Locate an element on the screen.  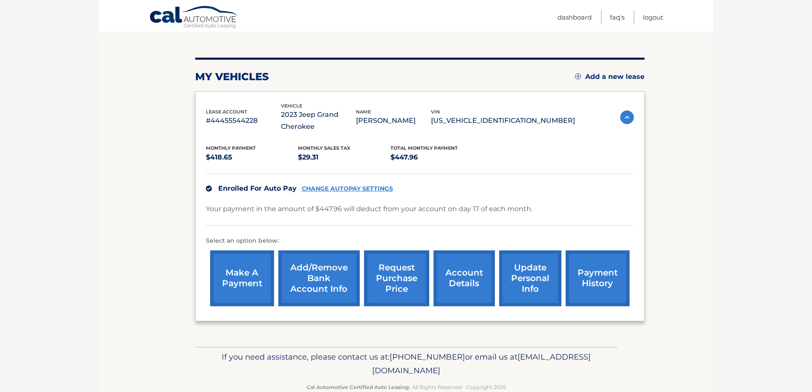
p: 2023 Jeep Grand Cherokee is located at coordinates (318, 121).